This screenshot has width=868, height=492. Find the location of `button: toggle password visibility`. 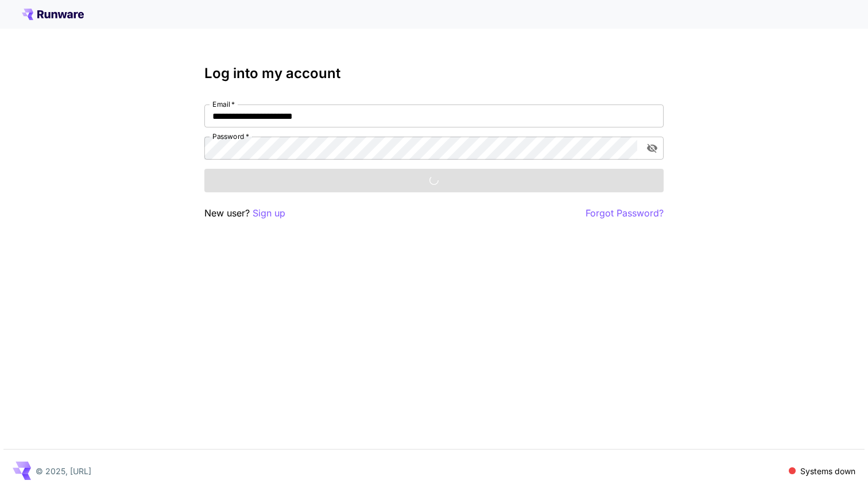

button: toggle password visibility is located at coordinates (652, 148).